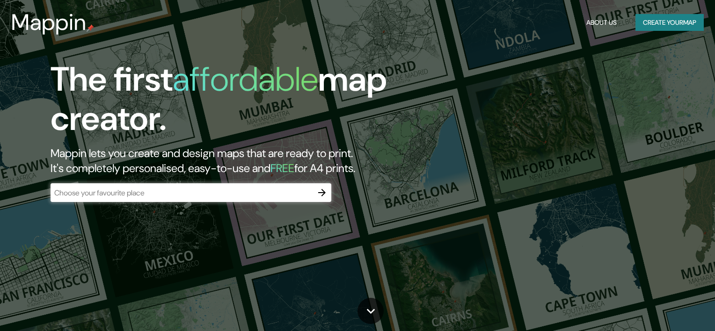  Describe the element at coordinates (229, 103) in the screenshot. I see `h1: The first map creator.` at that location.